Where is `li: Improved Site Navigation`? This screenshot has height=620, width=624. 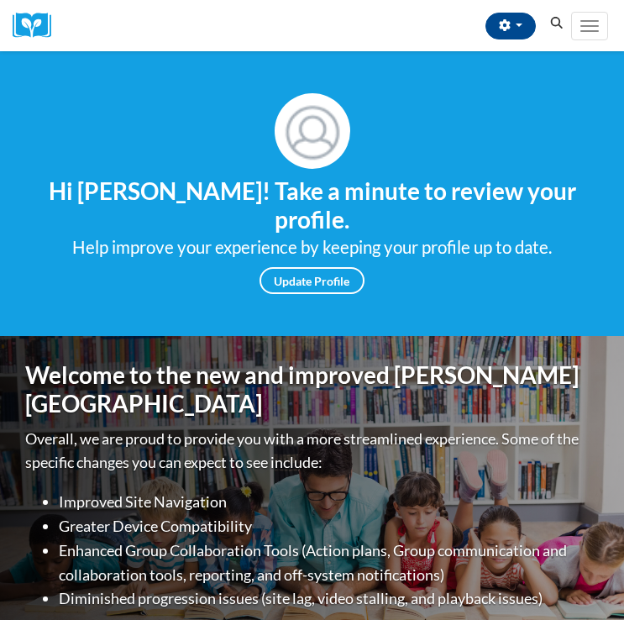
li: Improved Site Navigation is located at coordinates (328, 501).